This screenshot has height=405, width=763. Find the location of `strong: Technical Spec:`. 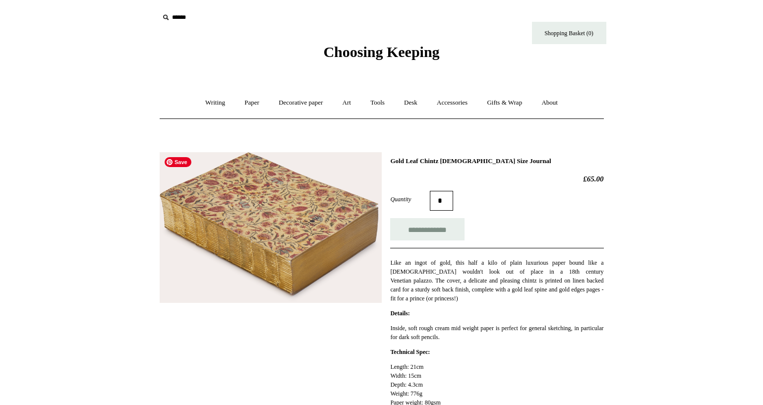

strong: Technical Spec: is located at coordinates (410, 352).